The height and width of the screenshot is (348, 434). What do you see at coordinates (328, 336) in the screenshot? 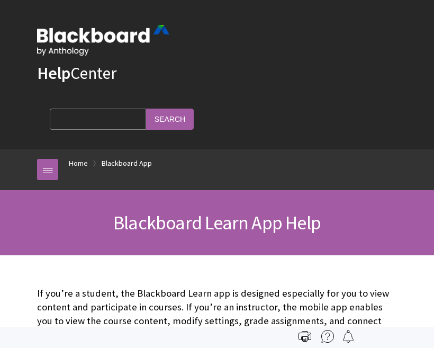
I see `img: More help` at bounding box center [328, 336].